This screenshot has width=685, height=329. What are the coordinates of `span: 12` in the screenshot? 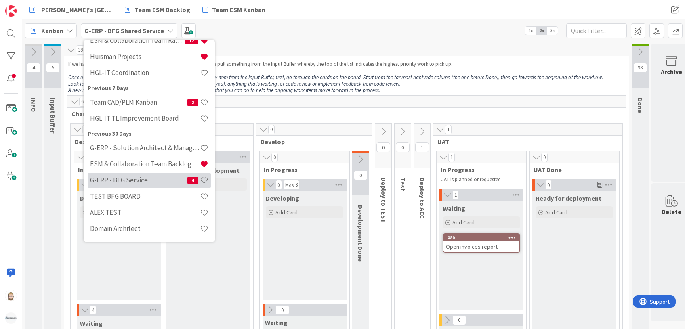 It's located at (191, 41).